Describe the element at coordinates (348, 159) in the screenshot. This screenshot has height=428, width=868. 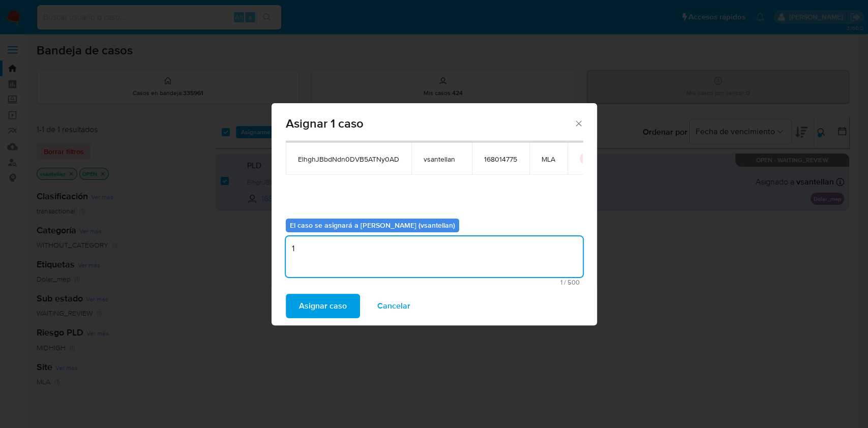
I see `span: ElhghJBbdNdn0DVB5ATNy0AD` at that location.